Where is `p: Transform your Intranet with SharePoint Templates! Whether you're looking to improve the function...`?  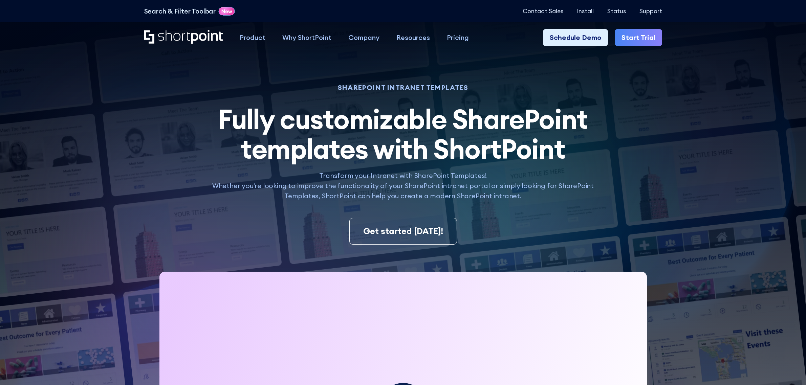 p: Transform your Intranet with SharePoint Templates! Whether you're looking to improve the function... is located at coordinates (403, 186).